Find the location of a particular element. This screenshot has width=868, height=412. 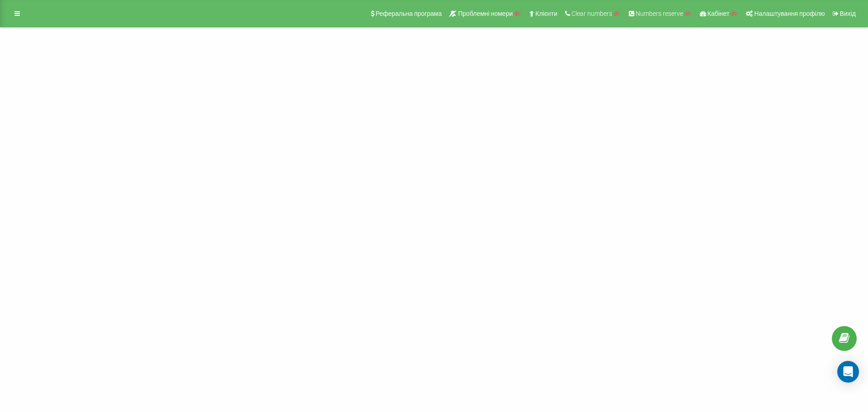

span: Кабінет is located at coordinates (718, 13).